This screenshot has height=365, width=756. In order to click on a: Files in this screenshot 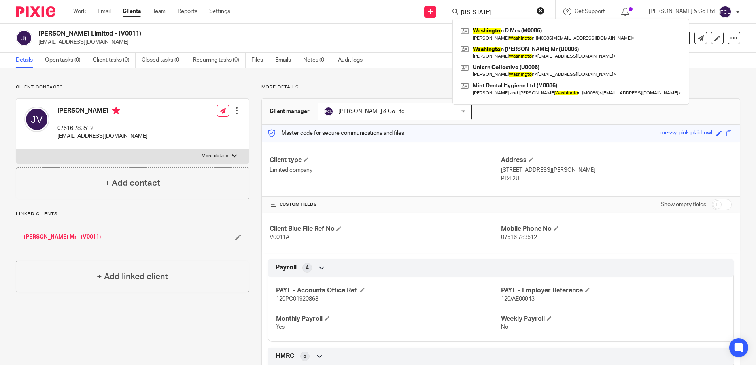, I will do `click(260, 60)`.